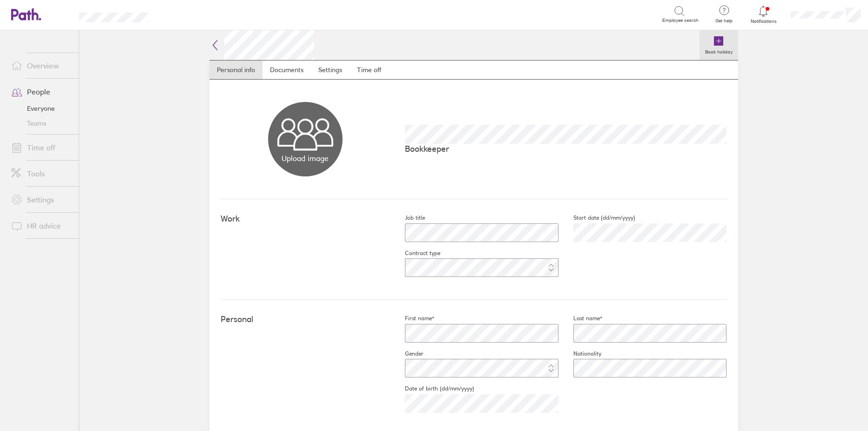 The width and height of the screenshot is (868, 431). Describe the element at coordinates (432, 389) in the screenshot. I see `label: Date of birth (dd/mm/yyyy)` at that location.